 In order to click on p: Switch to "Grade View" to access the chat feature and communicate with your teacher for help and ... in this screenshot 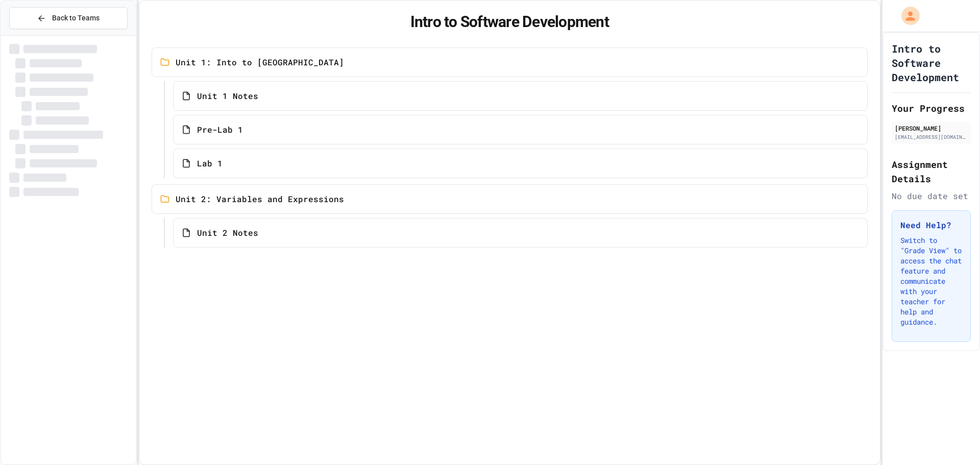, I will do `click(931, 282)`.